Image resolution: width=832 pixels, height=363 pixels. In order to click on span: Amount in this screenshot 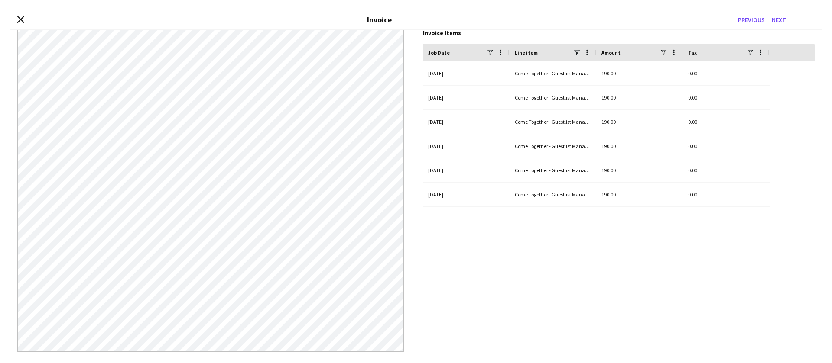, I will do `click(611, 52)`.